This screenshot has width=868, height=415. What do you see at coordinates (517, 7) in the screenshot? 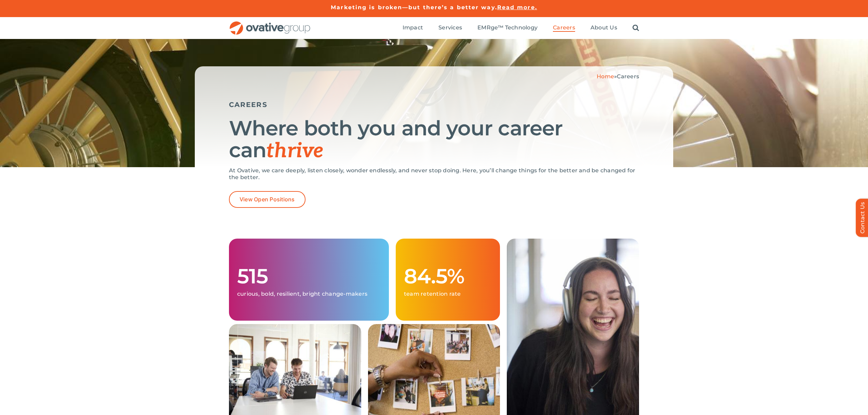
I see `a: Read more.` at bounding box center [517, 7].